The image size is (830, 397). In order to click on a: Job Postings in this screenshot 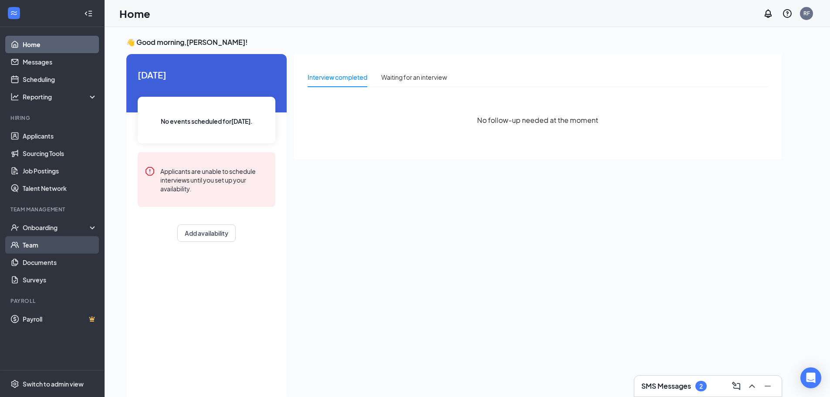, I will do `click(60, 171)`.